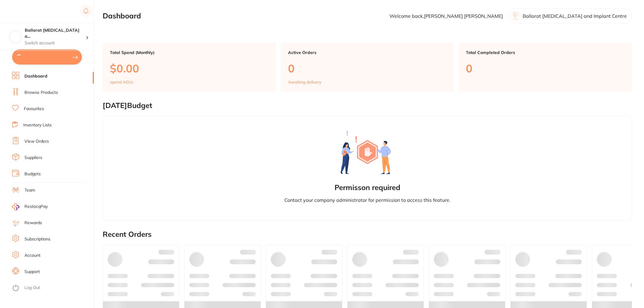 The width and height of the screenshot is (644, 308). Describe the element at coordinates (546, 52) in the screenshot. I see `p: Total Completed Orders` at that location.